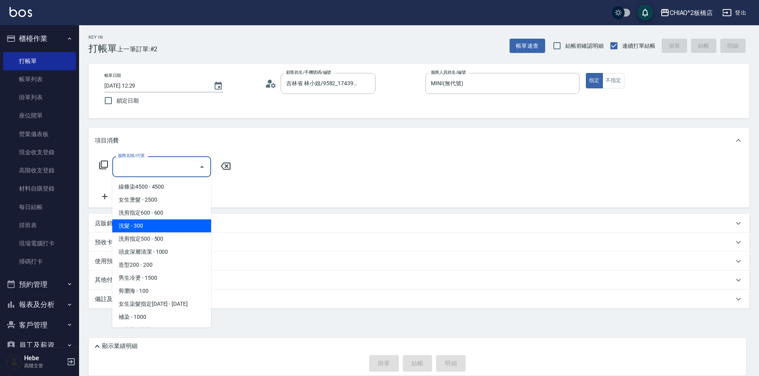 This screenshot has height=376, width=759. Describe the element at coordinates (419, 299) in the screenshot. I see `div: 備註及來源` at that location.